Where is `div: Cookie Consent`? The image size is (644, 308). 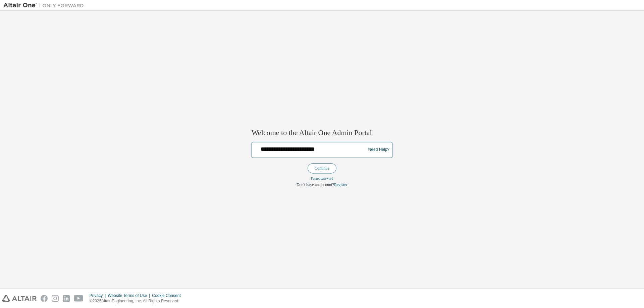
div: Cookie Consent is located at coordinates (168, 296).